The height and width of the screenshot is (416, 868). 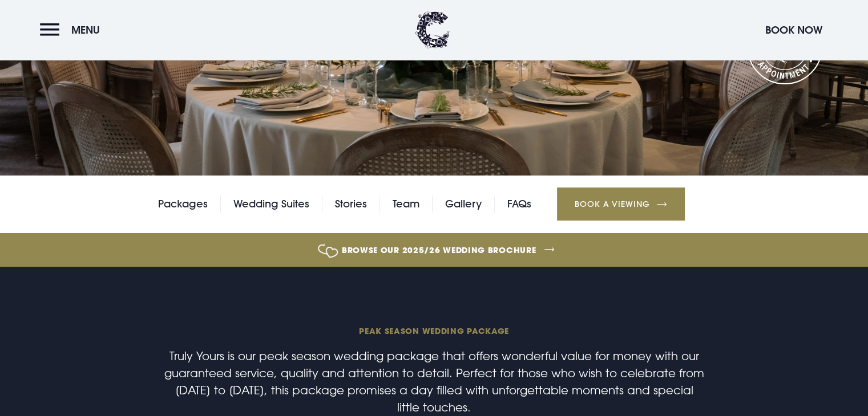 I want to click on a: Packages, so click(x=182, y=204).